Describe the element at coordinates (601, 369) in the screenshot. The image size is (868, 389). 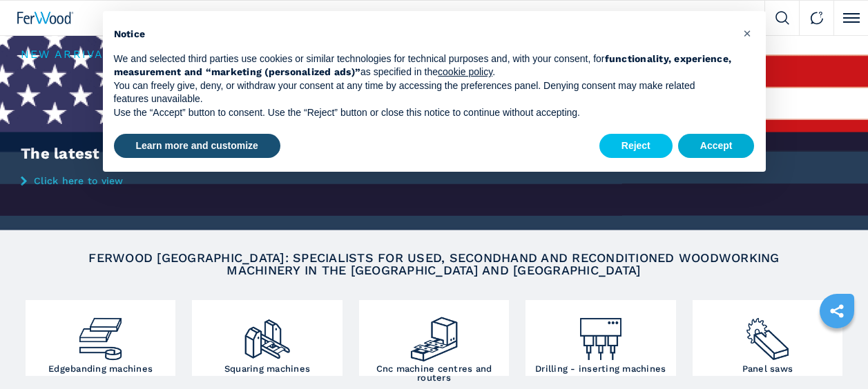
I see `h3: Drilling - inserting machines` at that location.